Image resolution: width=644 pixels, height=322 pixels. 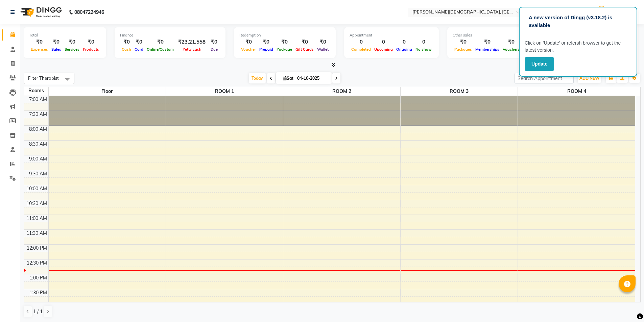 I want to click on div: 8:30 AM, so click(x=38, y=144).